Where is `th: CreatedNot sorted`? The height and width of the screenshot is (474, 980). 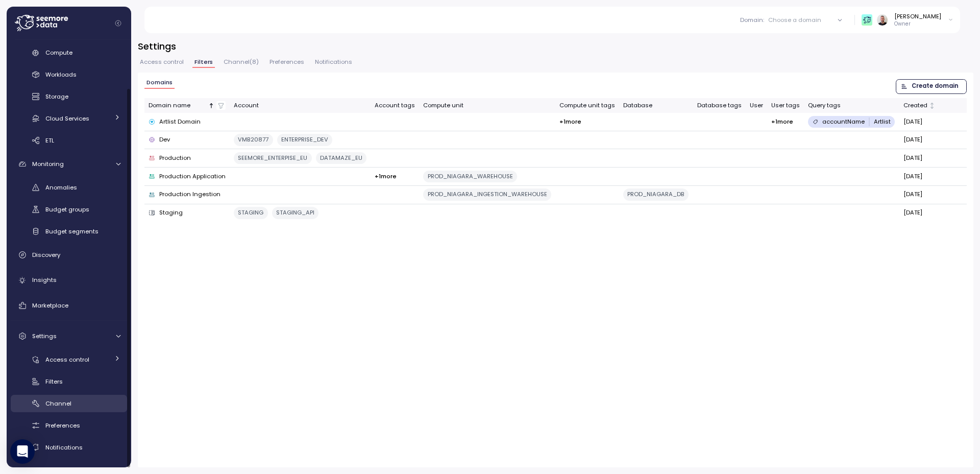
th: CreatedNot sorted is located at coordinates (920, 105).